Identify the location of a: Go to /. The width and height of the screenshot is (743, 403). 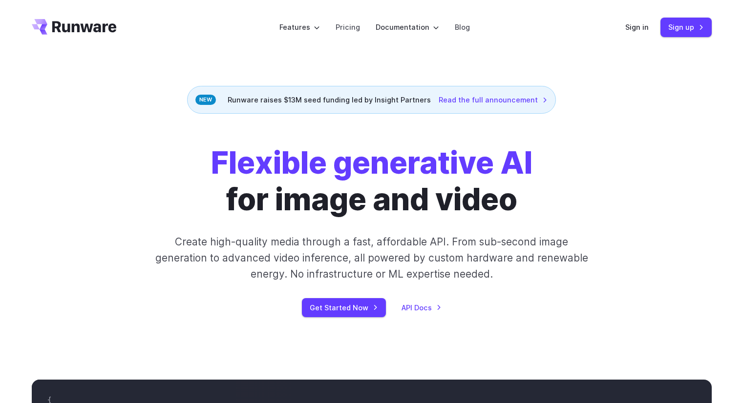
(74, 27).